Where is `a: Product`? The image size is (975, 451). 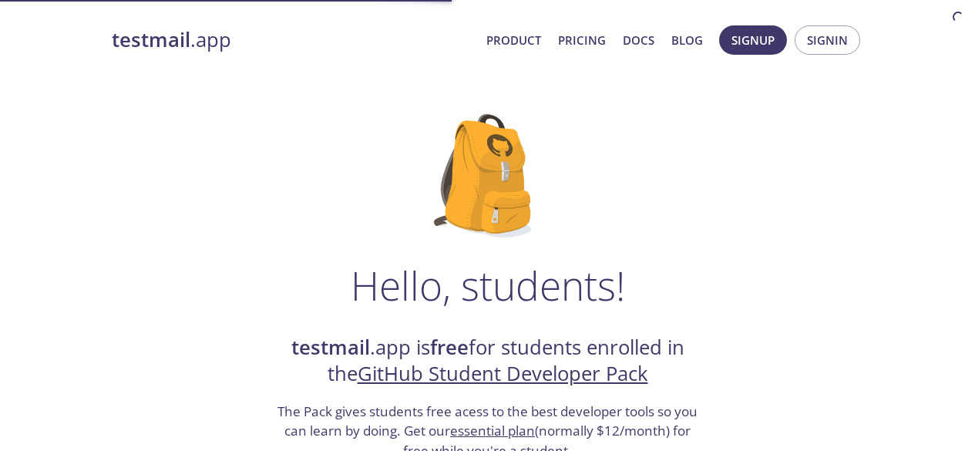
a: Product is located at coordinates (513, 40).